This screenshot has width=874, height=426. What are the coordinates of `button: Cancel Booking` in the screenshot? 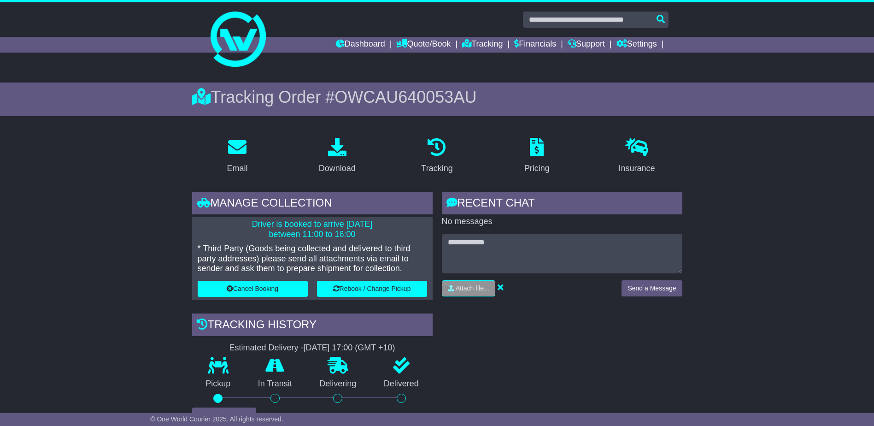 It's located at (253, 289).